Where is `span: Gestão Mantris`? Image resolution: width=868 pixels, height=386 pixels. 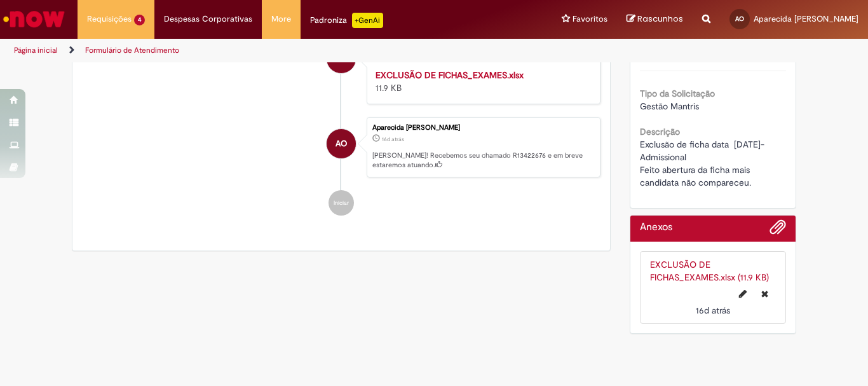 span: Gestão Mantris is located at coordinates (669, 106).